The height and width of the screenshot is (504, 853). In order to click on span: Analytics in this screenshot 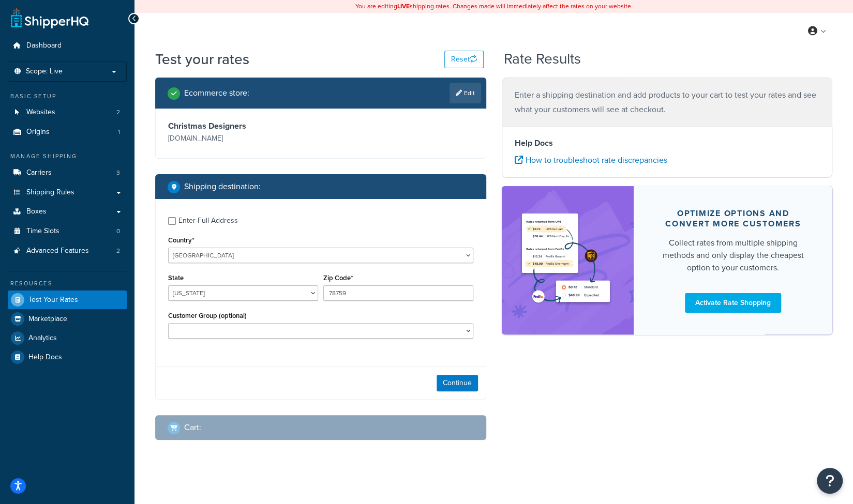, I will do `click(43, 338)`.